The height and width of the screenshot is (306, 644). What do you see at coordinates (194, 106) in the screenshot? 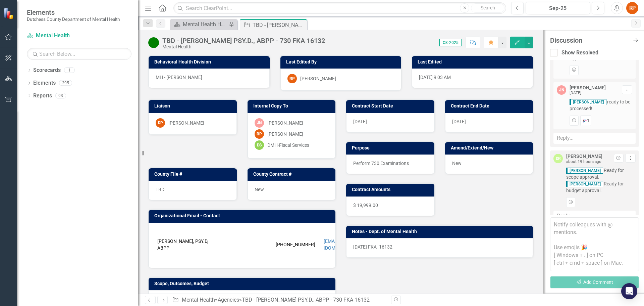
I see `h3: Liaison` at bounding box center [194, 106].